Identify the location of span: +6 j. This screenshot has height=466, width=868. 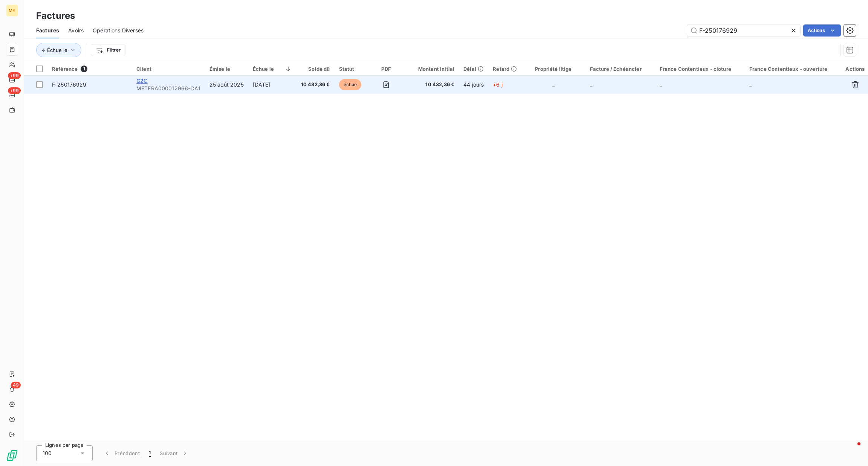
(498, 84).